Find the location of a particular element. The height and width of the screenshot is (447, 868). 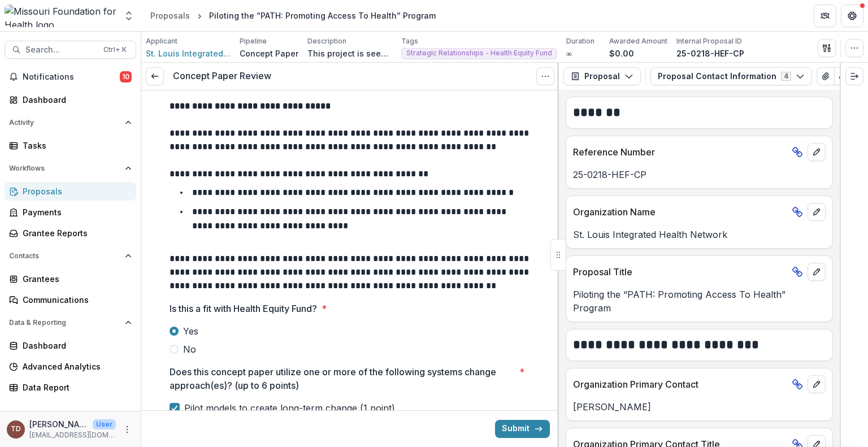

button: Submit is located at coordinates (522, 429).